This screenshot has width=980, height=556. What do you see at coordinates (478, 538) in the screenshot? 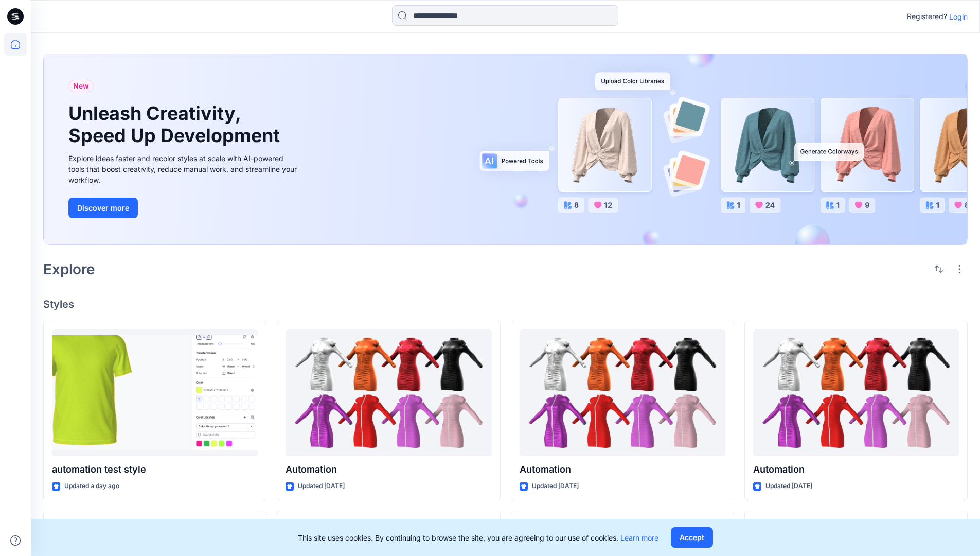
I see `p: This site uses cookies. By continuing to browse the site, you are agreeing to our use of cookies.` at bounding box center [478, 538].